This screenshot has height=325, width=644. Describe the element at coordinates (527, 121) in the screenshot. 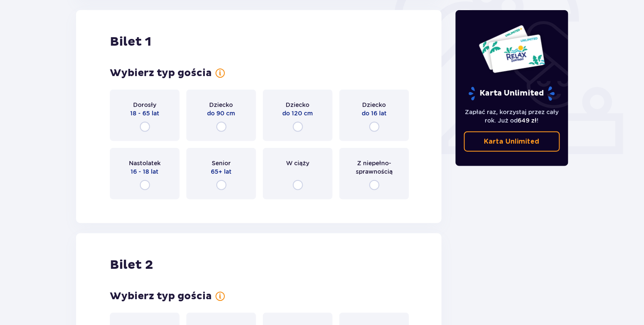

I see `span: 649 zł` at that location.